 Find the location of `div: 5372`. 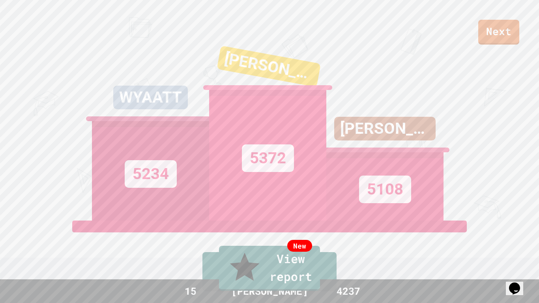

div: 5372 is located at coordinates (268, 158).